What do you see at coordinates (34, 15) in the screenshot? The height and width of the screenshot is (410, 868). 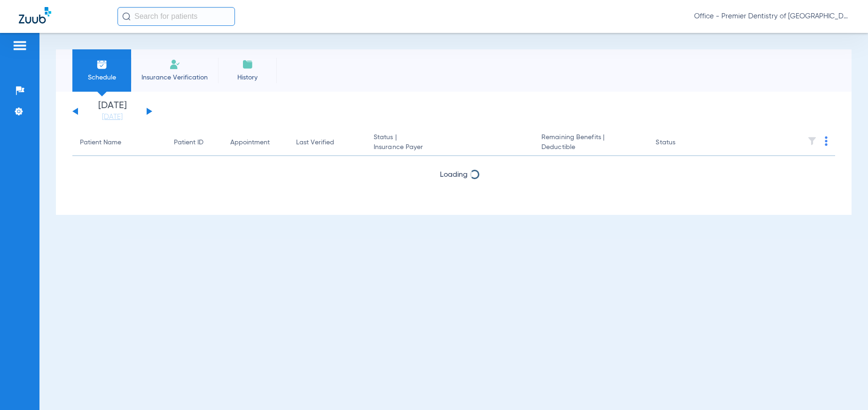 I see `img: Zuub Logo` at bounding box center [34, 15].